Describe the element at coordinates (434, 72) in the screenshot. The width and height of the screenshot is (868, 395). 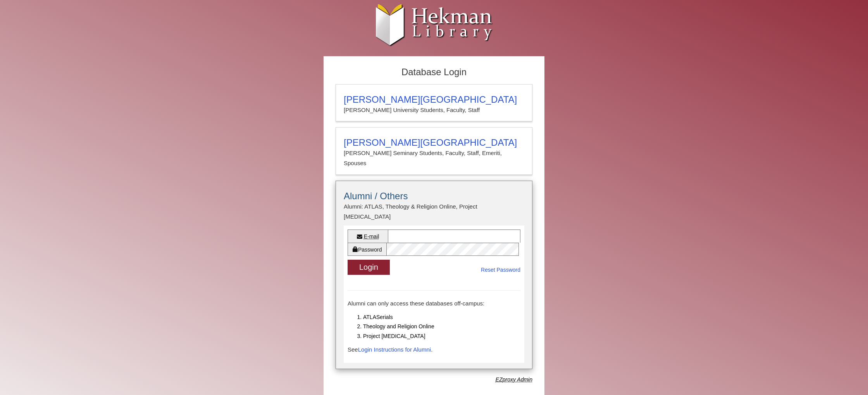
I see `h2: Database Login` at that location.